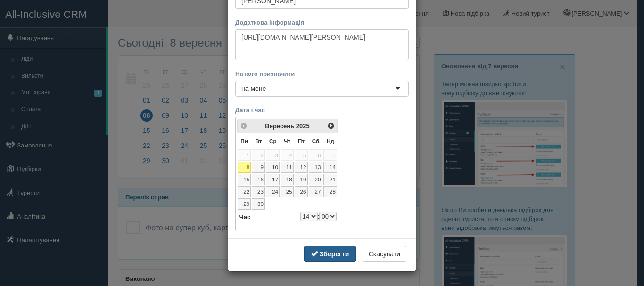 Image resolution: width=644 pixels, height=286 pixels. I want to click on a: 24, so click(273, 191).